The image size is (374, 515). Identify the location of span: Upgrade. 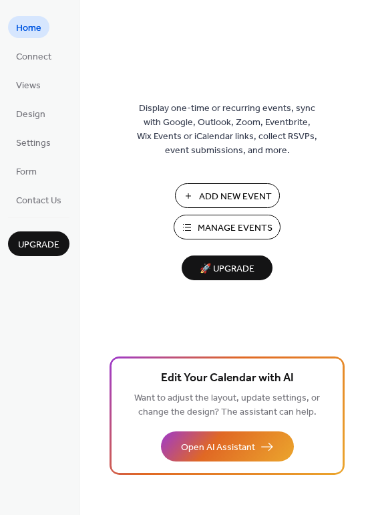
(39, 245).